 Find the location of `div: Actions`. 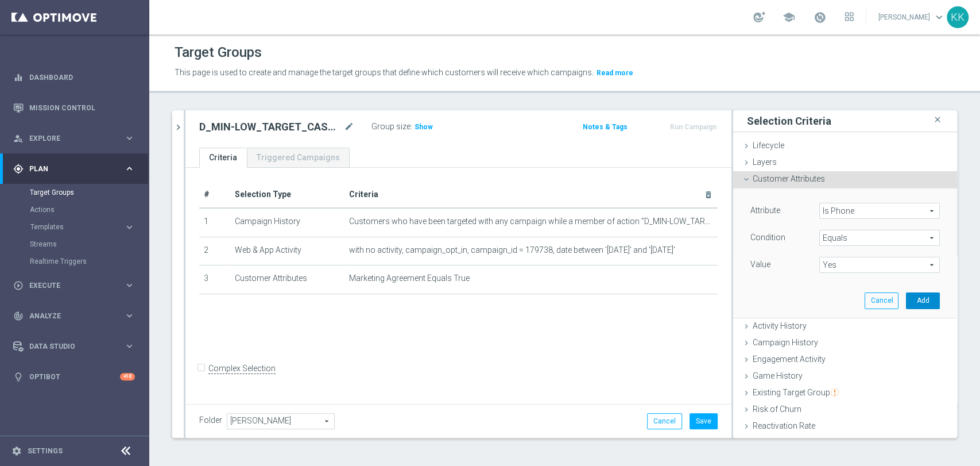

div: Actions is located at coordinates (89, 210).